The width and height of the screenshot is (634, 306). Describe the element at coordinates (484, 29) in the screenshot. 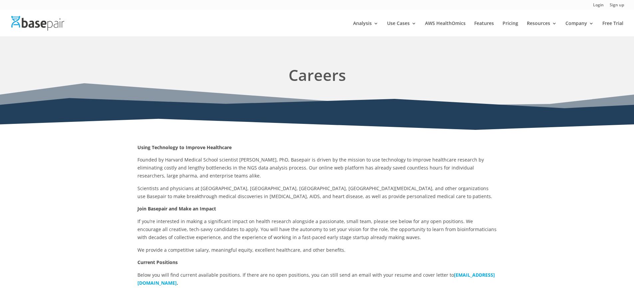

I see `a: Features` at that location.